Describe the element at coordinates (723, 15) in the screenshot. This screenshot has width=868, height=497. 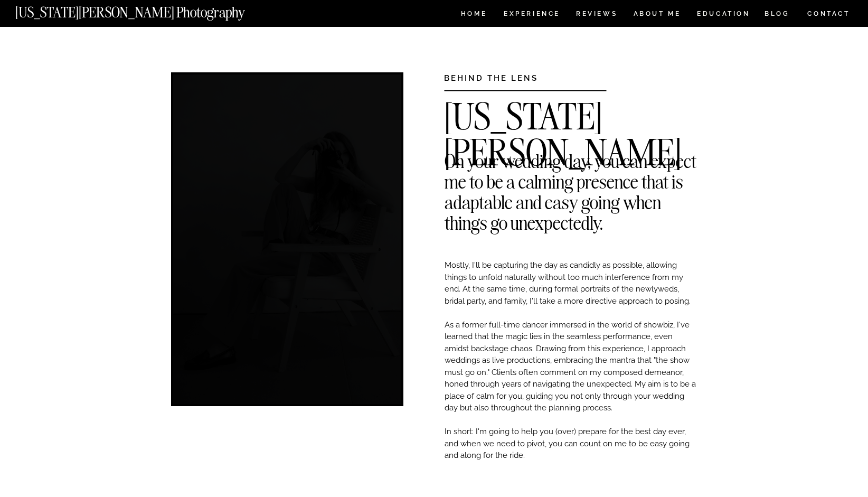
I see `a: EDUCATION` at that location.